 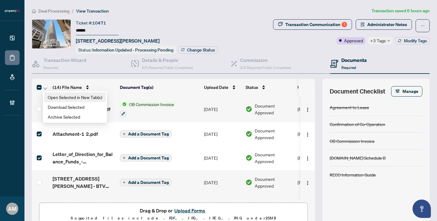 I want to click on div: Agreement to Lease, so click(x=350, y=107).